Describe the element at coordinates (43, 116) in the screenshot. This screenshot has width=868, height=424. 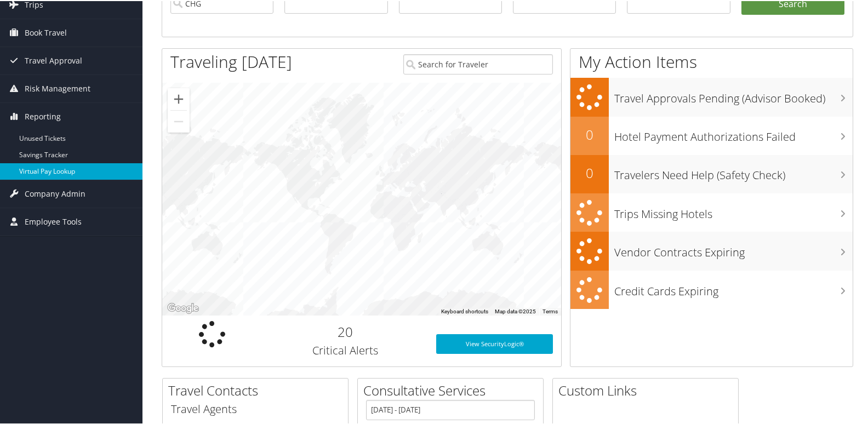
I see `span: Reporting` at that location.